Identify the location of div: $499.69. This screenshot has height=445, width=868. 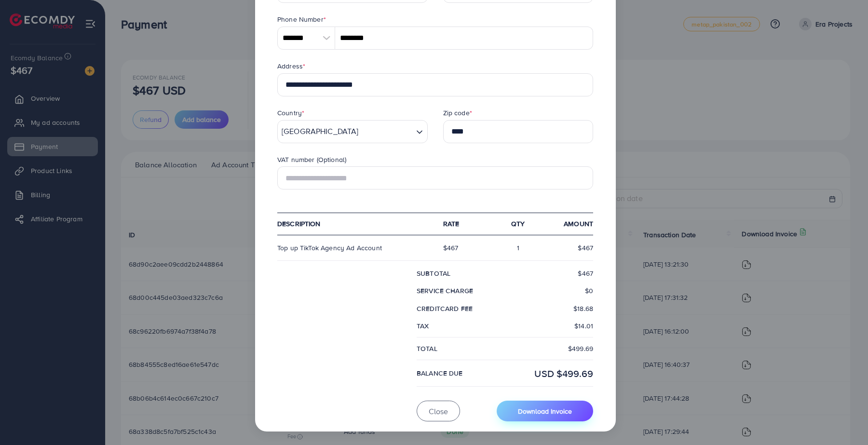
(553, 348).